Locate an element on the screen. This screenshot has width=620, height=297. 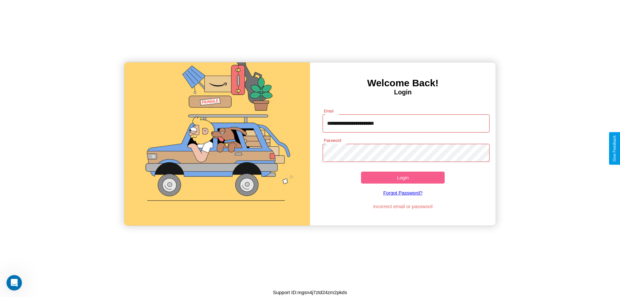
button: Login is located at coordinates (402, 177).